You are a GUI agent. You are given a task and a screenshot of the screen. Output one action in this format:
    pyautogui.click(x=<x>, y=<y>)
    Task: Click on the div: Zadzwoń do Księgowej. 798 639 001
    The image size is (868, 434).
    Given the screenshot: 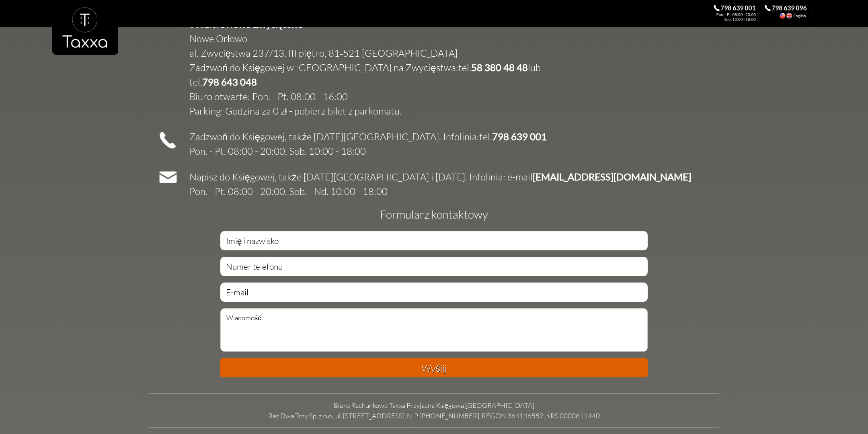 What is the action you would take?
    pyautogui.click(x=739, y=13)
    